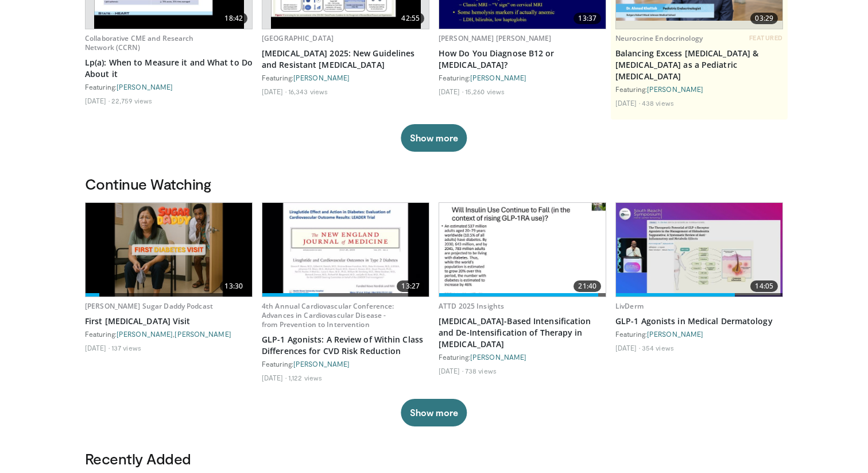 This screenshot has height=473, width=868. What do you see at coordinates (169, 334) in the screenshot?
I see `div: Featuring: ,` at bounding box center [169, 334].